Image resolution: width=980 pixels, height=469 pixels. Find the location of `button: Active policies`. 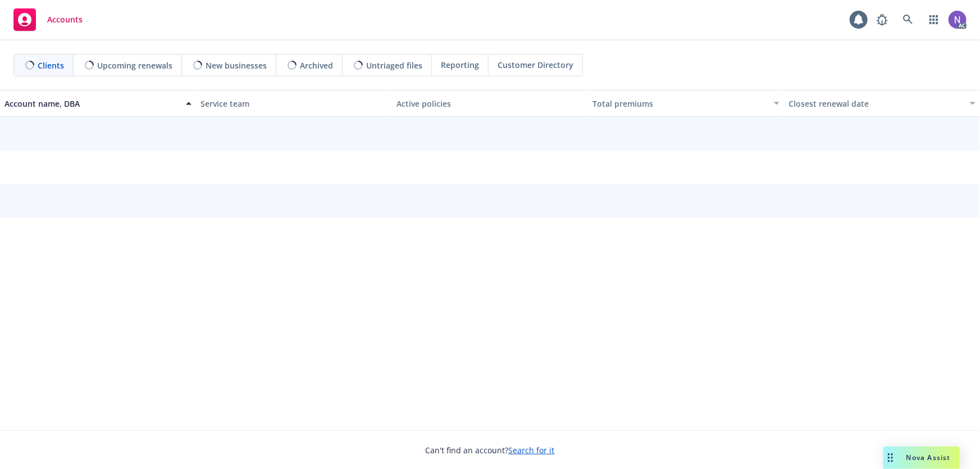

button: Active policies is located at coordinates (490, 104).